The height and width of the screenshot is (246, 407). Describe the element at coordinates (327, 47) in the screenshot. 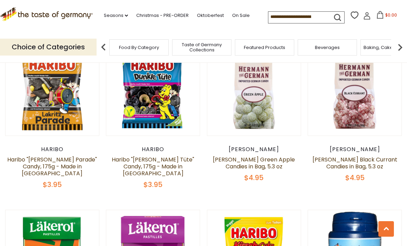

I see `a: Beverages` at that location.